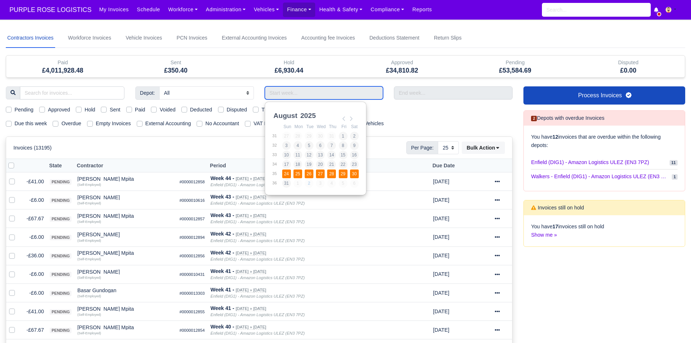 Image resolution: width=691 pixels, height=343 pixels. I want to click on input: End week..., so click(453, 93).